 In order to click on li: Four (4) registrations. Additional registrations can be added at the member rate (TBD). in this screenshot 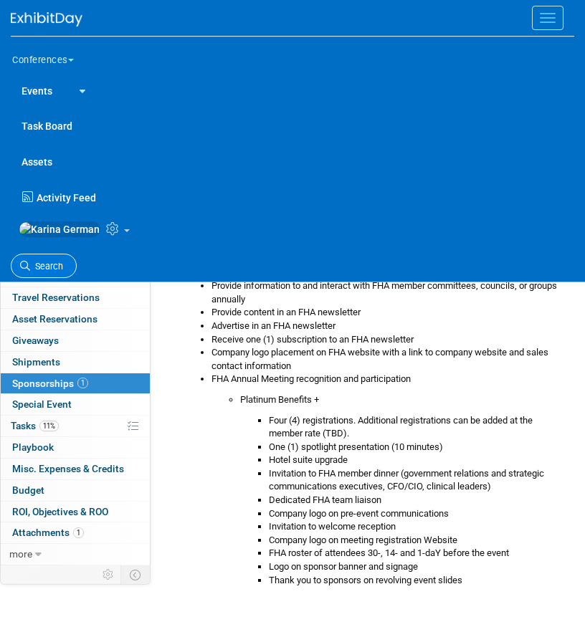, I will do `click(416, 427)`.